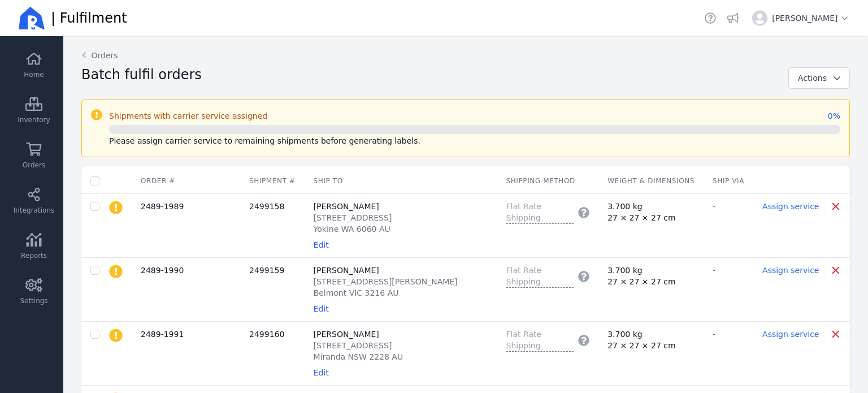 The height and width of the screenshot is (393, 868). Describe the element at coordinates (33, 300) in the screenshot. I see `span: Settings` at that location.